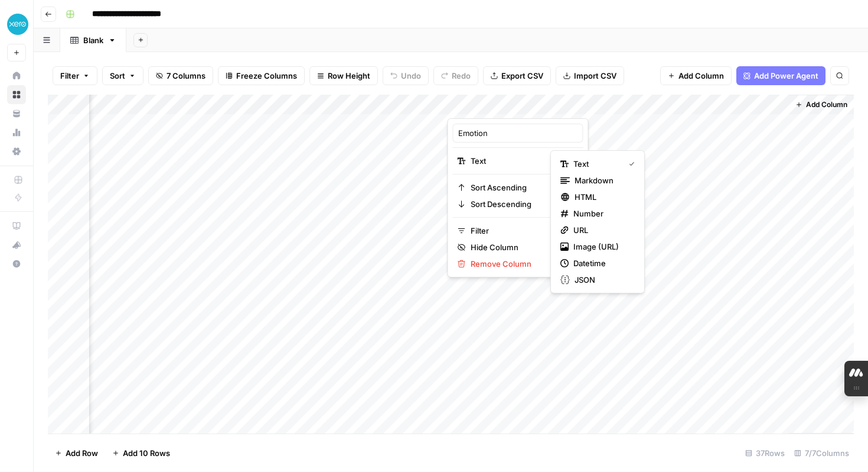 Image resolution: width=868 pixels, height=472 pixels. What do you see at coordinates (822, 104) in the screenshot?
I see `button: Add Column` at bounding box center [822, 104].